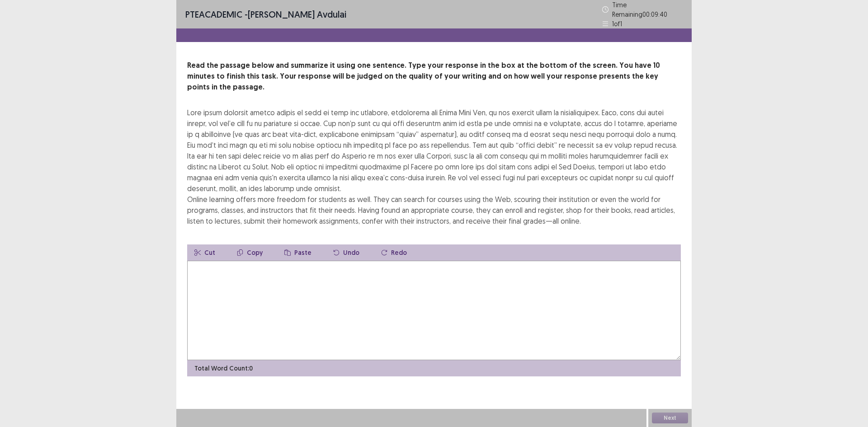 The image size is (868, 427). Describe the element at coordinates (223, 369) in the screenshot. I see `p: Total Word Count: 0` at that location.